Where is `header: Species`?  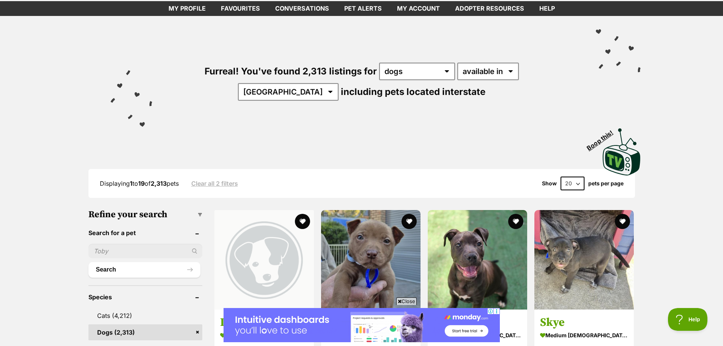
header: Species is located at coordinates (145, 297).